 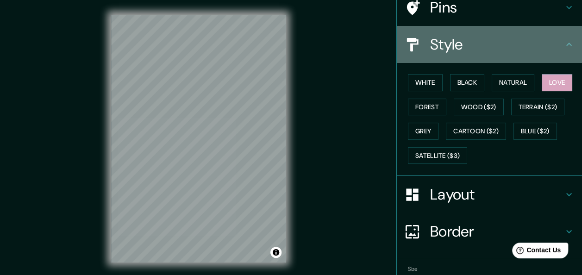 I want to click on h4: Style, so click(x=496, y=44).